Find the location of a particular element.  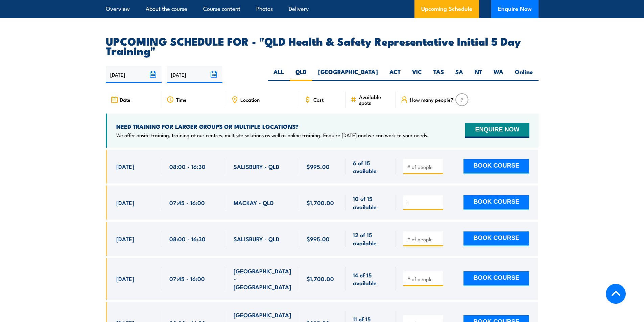

span: MACKAY - QLD is located at coordinates (253, 202).